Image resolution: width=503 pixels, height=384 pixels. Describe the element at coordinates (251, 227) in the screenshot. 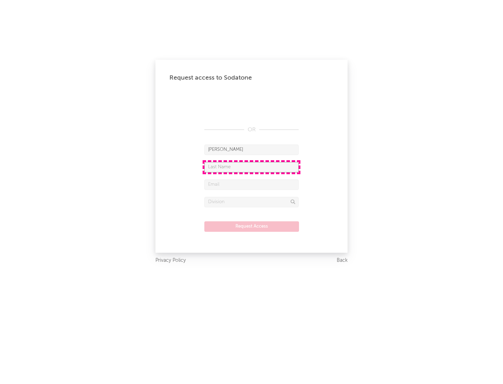

I see `button: Request Access` at that location.